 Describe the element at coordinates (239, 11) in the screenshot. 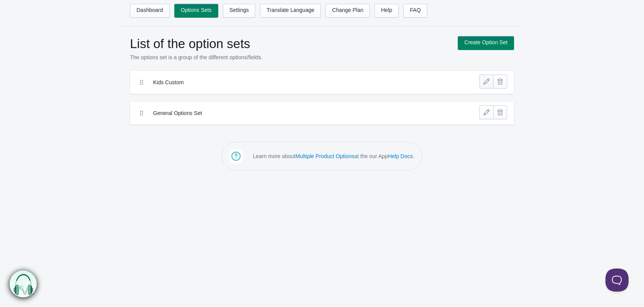

I see `a: Settings` at that location.